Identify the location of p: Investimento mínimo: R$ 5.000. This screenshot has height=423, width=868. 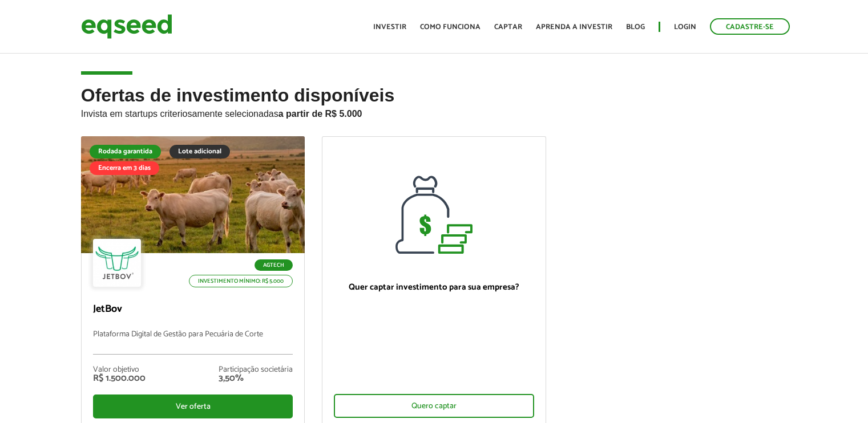
(241, 281).